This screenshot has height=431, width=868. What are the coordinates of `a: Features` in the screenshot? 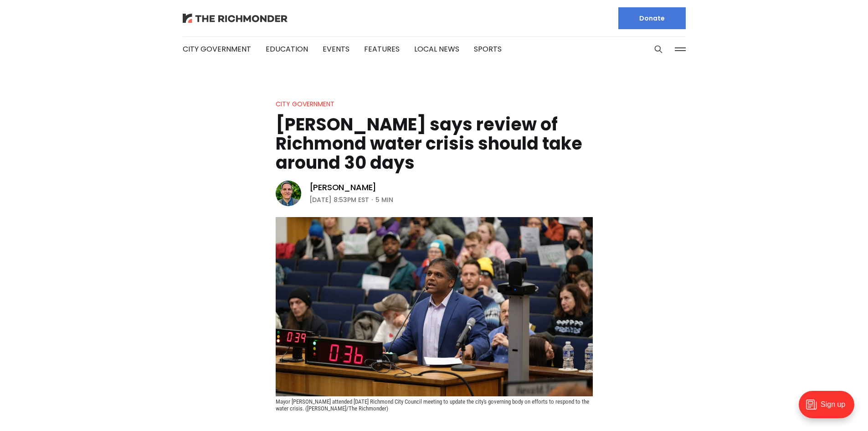 It's located at (382, 48).